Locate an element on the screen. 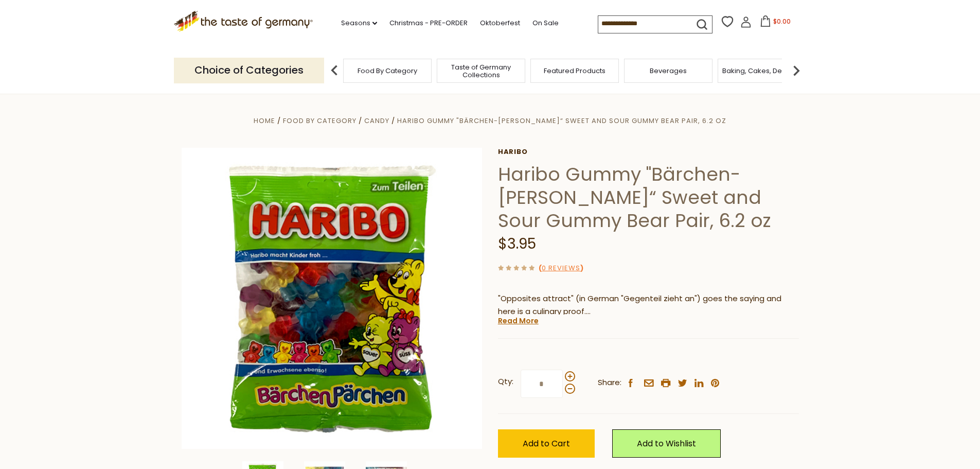 The image size is (980, 469). a: Haribo is located at coordinates (648, 152).